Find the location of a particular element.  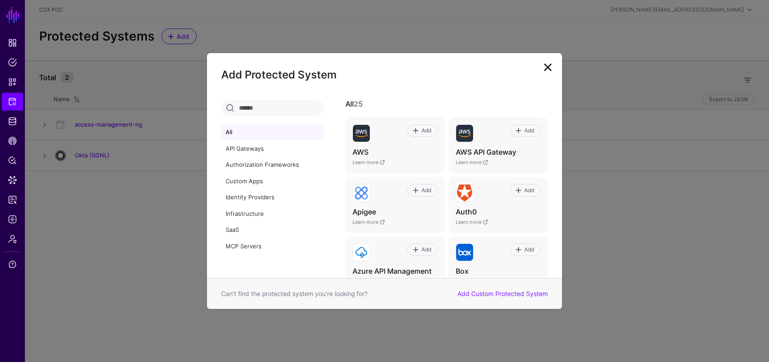

h4: Auth0 is located at coordinates (498, 212).